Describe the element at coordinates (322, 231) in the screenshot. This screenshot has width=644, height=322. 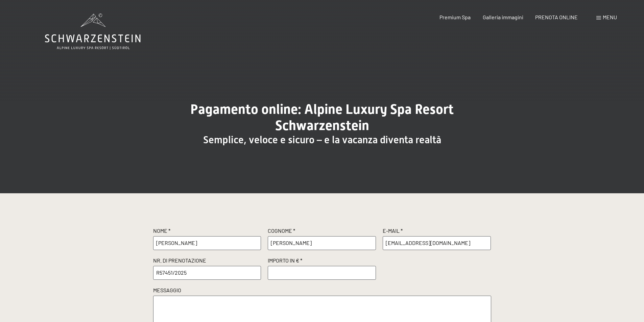
I see `label: Cognome *` at that location.